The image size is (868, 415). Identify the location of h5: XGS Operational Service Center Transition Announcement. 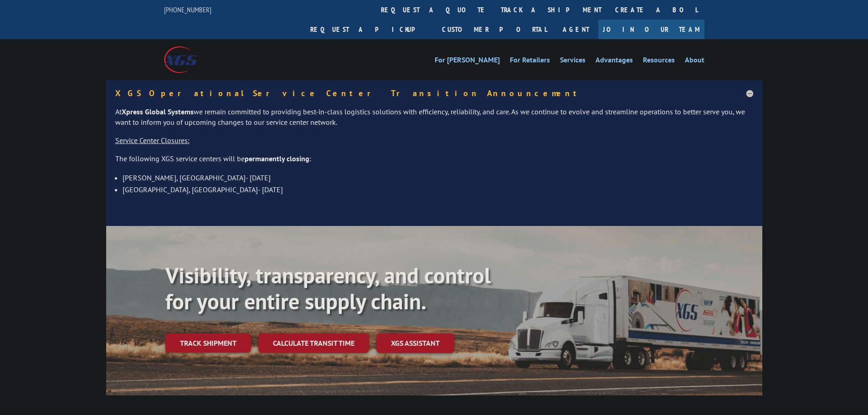
(434, 93).